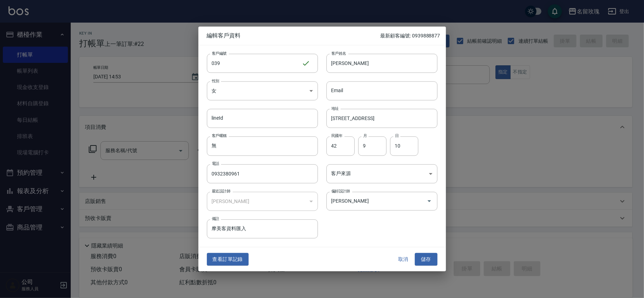 The width and height of the screenshot is (644, 298). I want to click on button: 儲存, so click(426, 259).